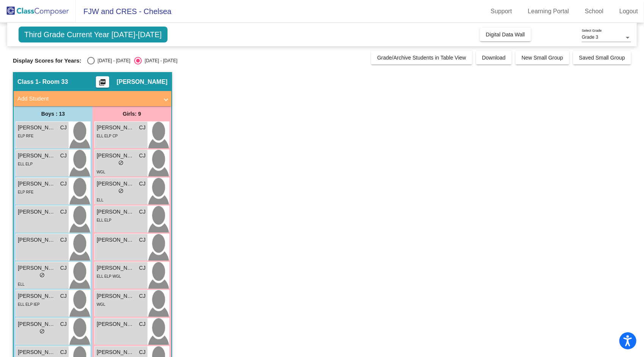 Image resolution: width=644 pixels, height=357 pixels. Describe the element at coordinates (53, 114) in the screenshot. I see `div: Boys : 13` at that location.